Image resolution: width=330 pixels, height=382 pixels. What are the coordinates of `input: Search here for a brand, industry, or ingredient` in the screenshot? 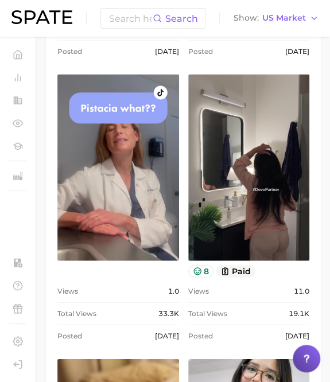 It's located at (130, 18).